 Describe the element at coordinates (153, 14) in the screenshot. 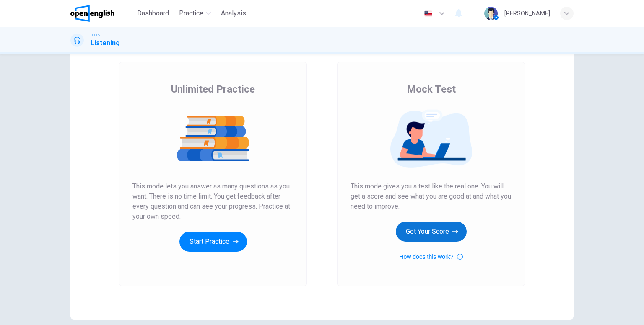

I see `button: Dashboard` at that location.